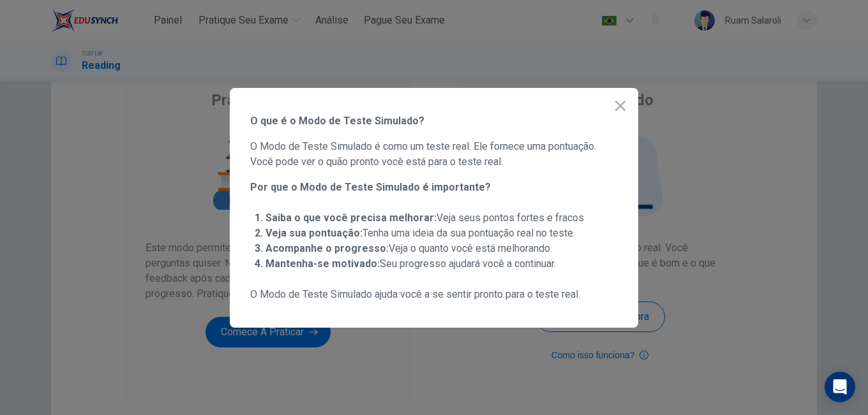  Describe the element at coordinates (434, 294) in the screenshot. I see `span: O Modo de Teste Simulado ajuda você a se sentir pronto para o teste real.` at that location.